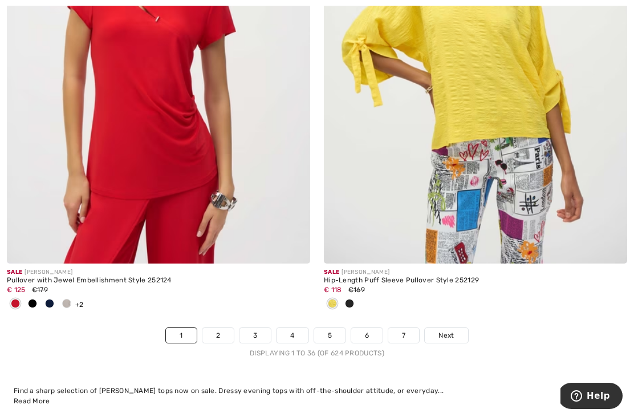 This screenshot has width=634, height=417. What do you see at coordinates (32, 401) in the screenshot?
I see `span: Read More` at bounding box center [32, 401].